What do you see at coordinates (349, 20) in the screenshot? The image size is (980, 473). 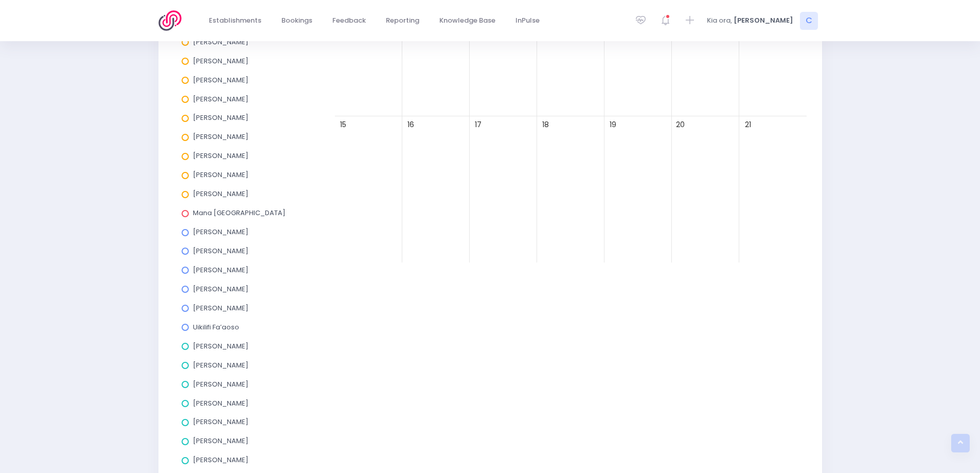 I see `span: Feedback` at bounding box center [349, 20].